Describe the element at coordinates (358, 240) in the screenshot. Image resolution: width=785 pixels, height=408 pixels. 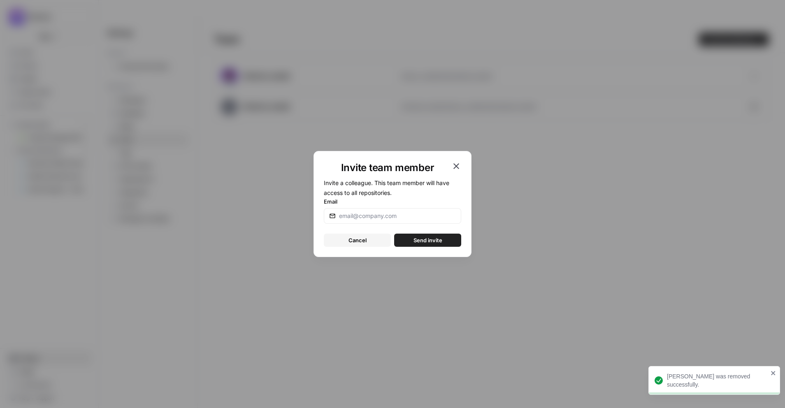
I see `span: Cancel` at that location.